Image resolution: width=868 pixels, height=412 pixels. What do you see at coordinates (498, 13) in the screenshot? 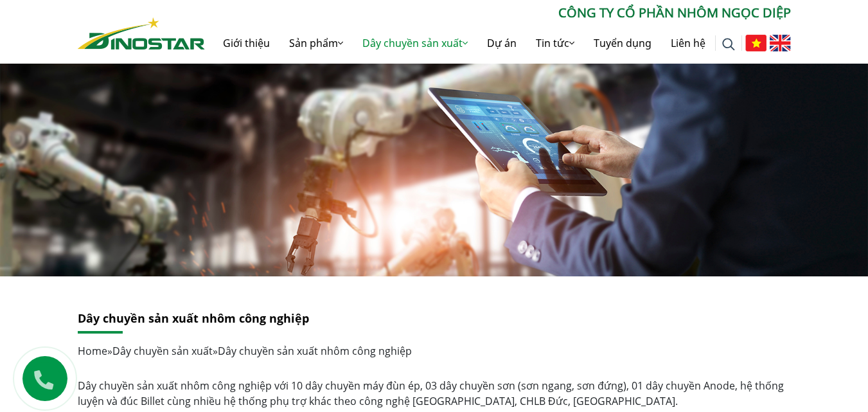
I see `p: CÔNG TY CỔ PHẦN NHÔM NGỌC DIỆP` at bounding box center [498, 13].